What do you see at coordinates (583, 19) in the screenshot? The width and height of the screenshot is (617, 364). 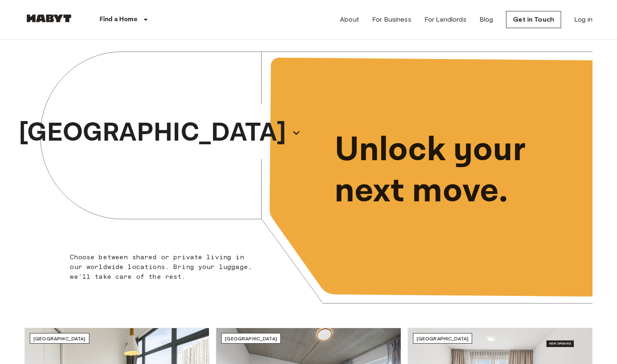 I see `a: Log in` at bounding box center [583, 19].